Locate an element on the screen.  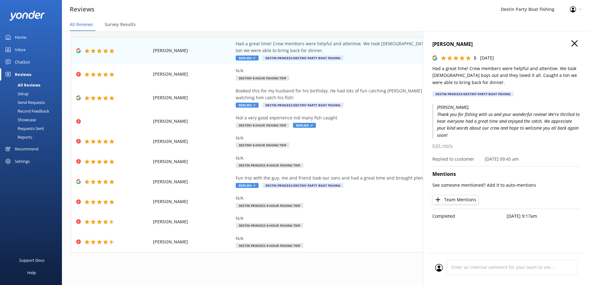
span: 5 is located at coordinates (475, 58).